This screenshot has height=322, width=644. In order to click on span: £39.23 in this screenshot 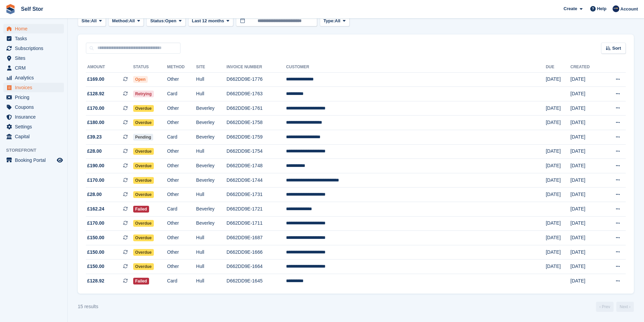, I will do `click(94, 137)`.